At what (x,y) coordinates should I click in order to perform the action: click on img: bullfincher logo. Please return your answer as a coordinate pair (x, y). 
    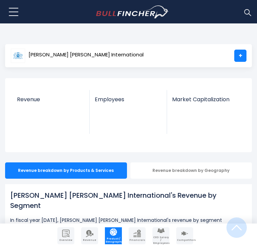
    Looking at the image, I should click on (132, 12).